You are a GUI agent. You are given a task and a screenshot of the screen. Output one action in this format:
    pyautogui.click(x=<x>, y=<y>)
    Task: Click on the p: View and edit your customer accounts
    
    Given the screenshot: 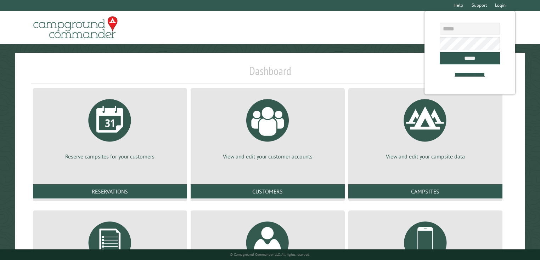 What is the action you would take?
    pyautogui.click(x=267, y=157)
    